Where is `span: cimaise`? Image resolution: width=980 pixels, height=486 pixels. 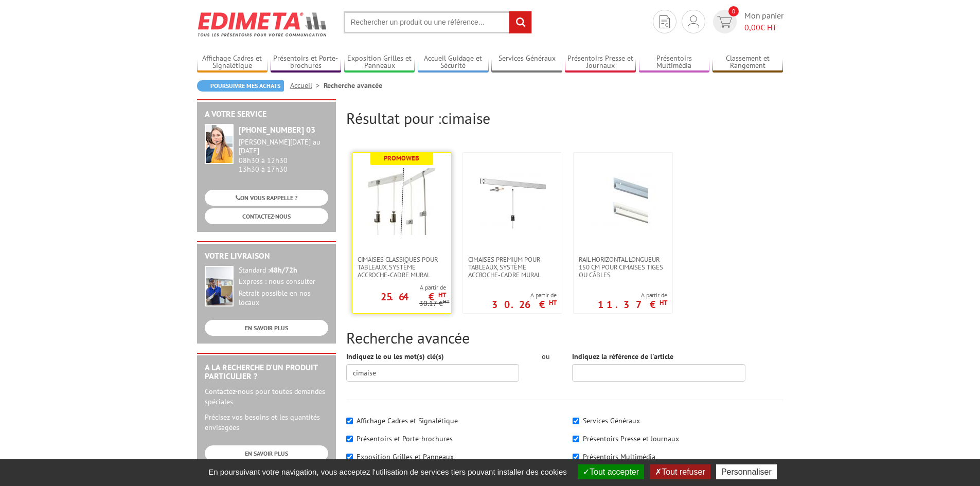 span: cimaise is located at coordinates (465, 118).